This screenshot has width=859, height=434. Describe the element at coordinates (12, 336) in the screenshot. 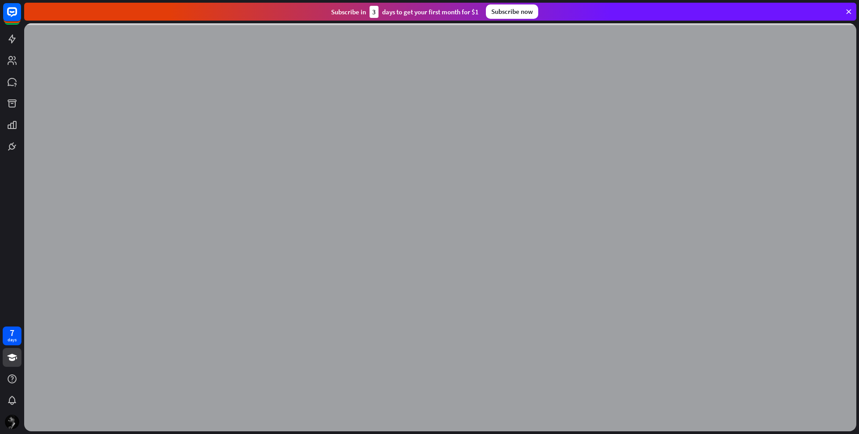

I see `a: 7 days` at that location.